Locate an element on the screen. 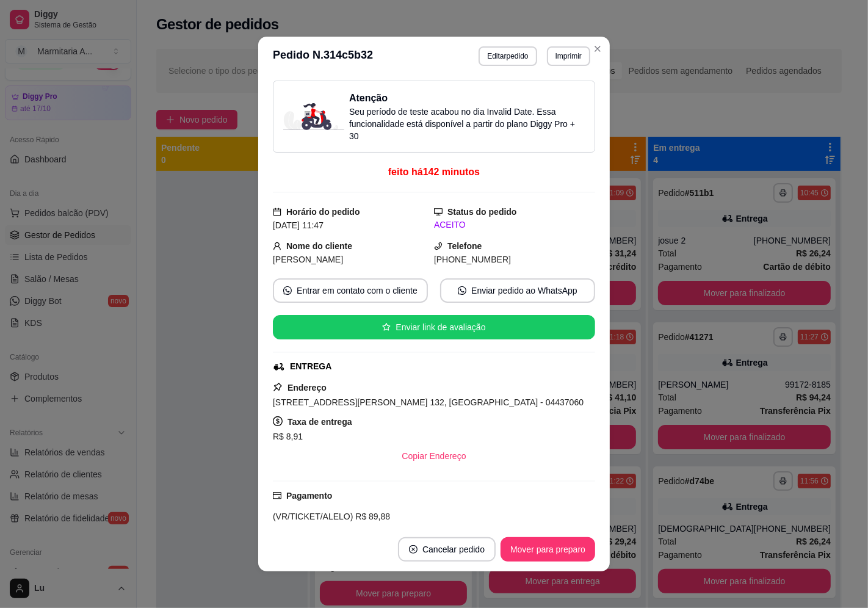  h3: Atenção is located at coordinates (468, 98).